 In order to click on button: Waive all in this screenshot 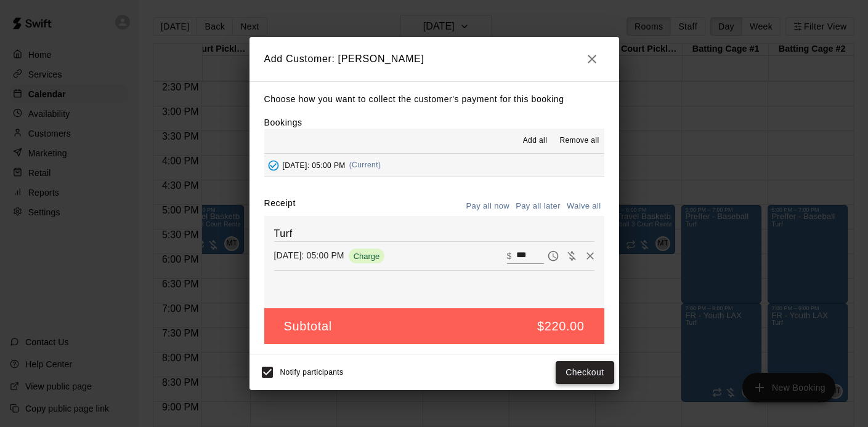, I will do `click(584, 207)`.